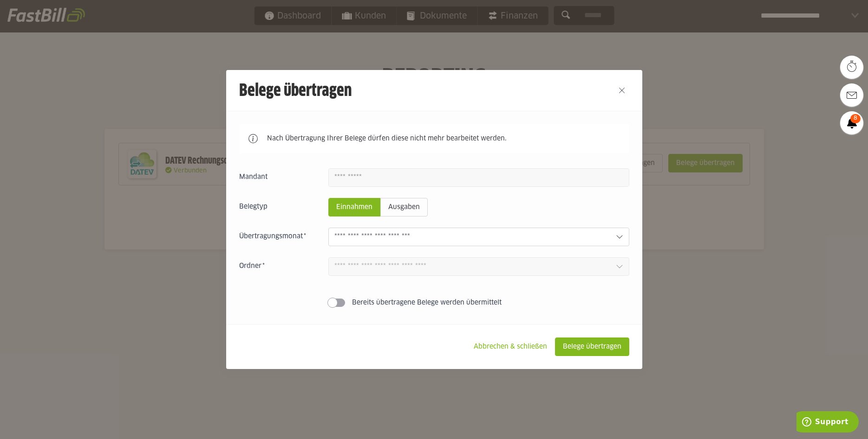 This screenshot has height=439, width=868. Describe the element at coordinates (856, 119) in the screenshot. I see `span: 8` at that location.